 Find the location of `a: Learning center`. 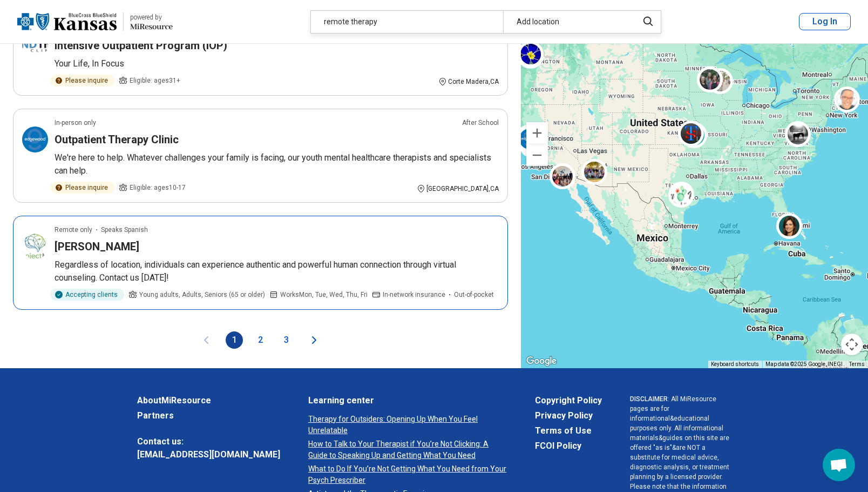

a: Learning center is located at coordinates (407, 400).